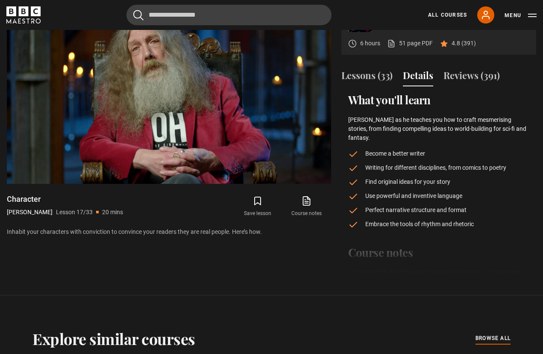  Describe the element at coordinates (112, 212) in the screenshot. I see `p: 20 mins` at that location.